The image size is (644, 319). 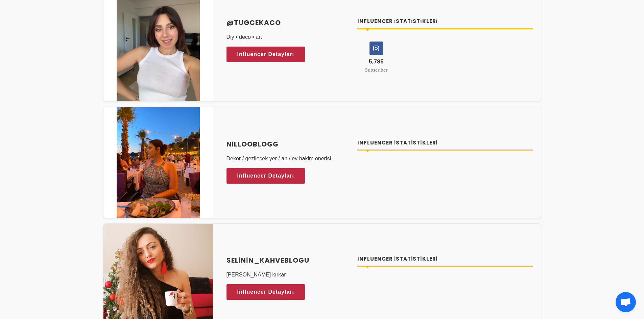 I want to click on h4: nillooblogg, so click(x=288, y=144).